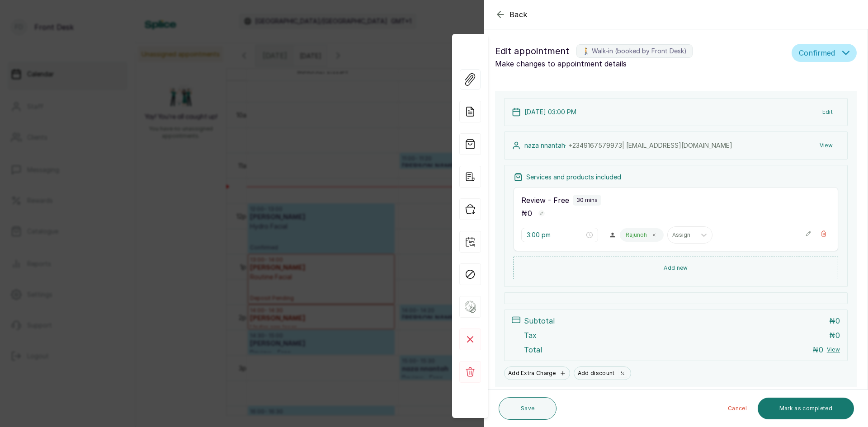  Describe the element at coordinates (573, 177) in the screenshot. I see `p: Services and products included` at that location.